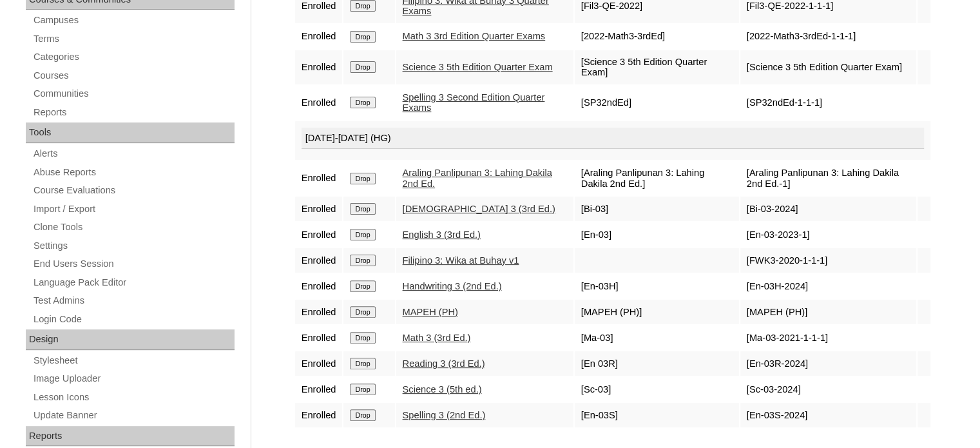 The image size is (980, 448). Describe the element at coordinates (477, 67) in the screenshot. I see `a: Science 3 5th Edition Quarter Exam` at that location.